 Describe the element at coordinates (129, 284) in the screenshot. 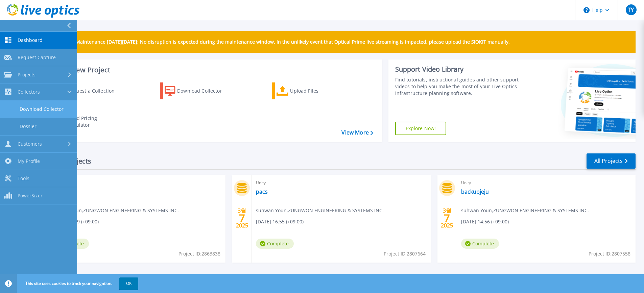

I see `button: OK` at that location.